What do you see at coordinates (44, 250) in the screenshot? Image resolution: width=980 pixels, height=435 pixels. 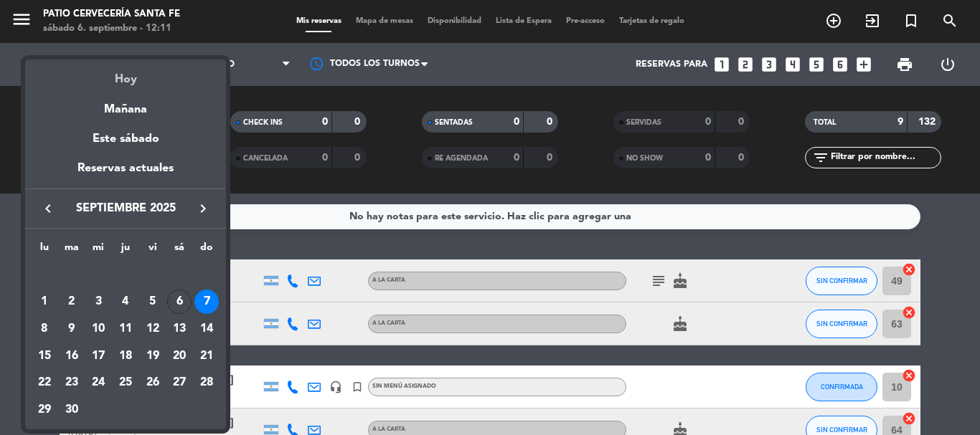 I see `th: lunes` at bounding box center [44, 250].